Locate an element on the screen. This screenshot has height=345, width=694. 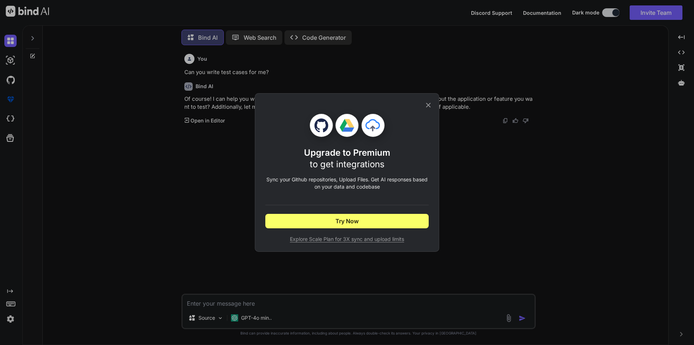
p: Sync your Github repositories, Upload Files. Get AI responses based on your data and codebase is located at coordinates (347, 183).